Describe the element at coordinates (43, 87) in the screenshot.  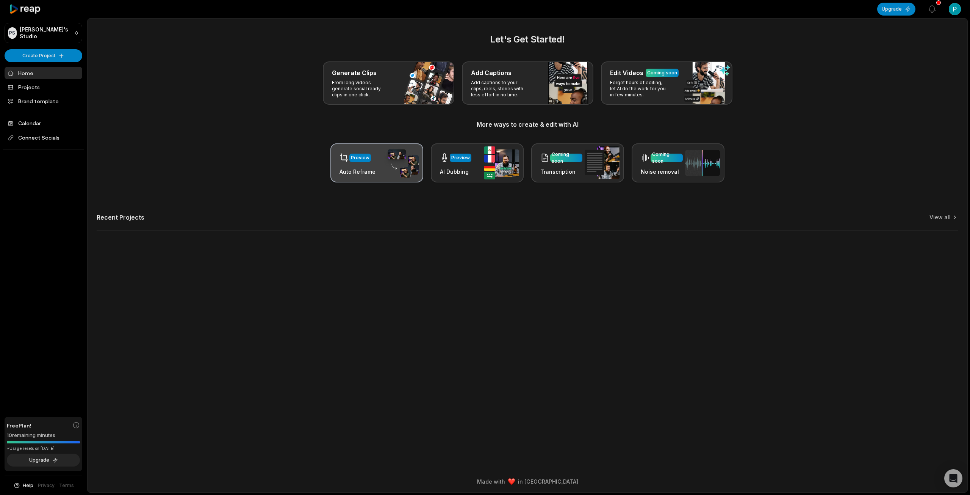
I see `a: Projects` at that location.